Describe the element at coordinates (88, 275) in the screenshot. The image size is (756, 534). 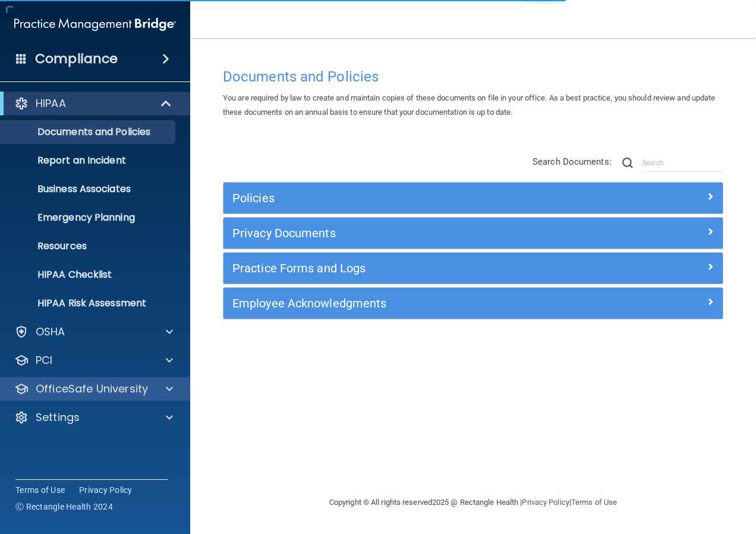
I see `p: HIPAA Checklist` at that location.